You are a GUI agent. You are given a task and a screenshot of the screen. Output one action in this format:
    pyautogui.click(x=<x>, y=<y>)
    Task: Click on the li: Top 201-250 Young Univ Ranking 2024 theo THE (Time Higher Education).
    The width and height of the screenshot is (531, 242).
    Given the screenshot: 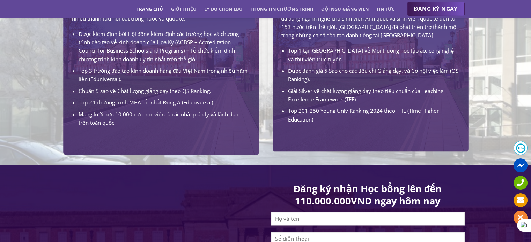 What is the action you would take?
    pyautogui.click(x=373, y=115)
    